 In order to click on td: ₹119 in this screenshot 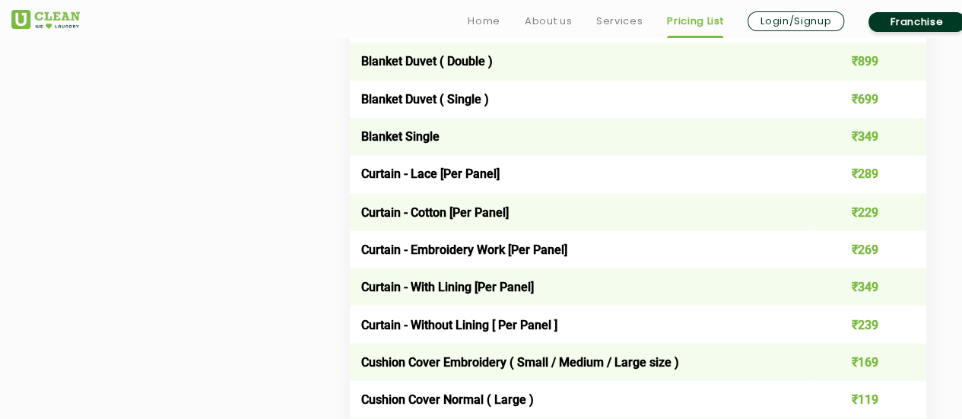, I will do `click(869, 398)`.